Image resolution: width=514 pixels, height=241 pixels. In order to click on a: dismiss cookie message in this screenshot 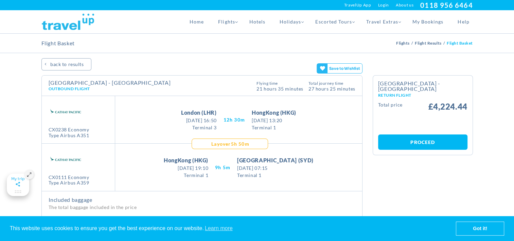, I will do `click(480, 228)`.